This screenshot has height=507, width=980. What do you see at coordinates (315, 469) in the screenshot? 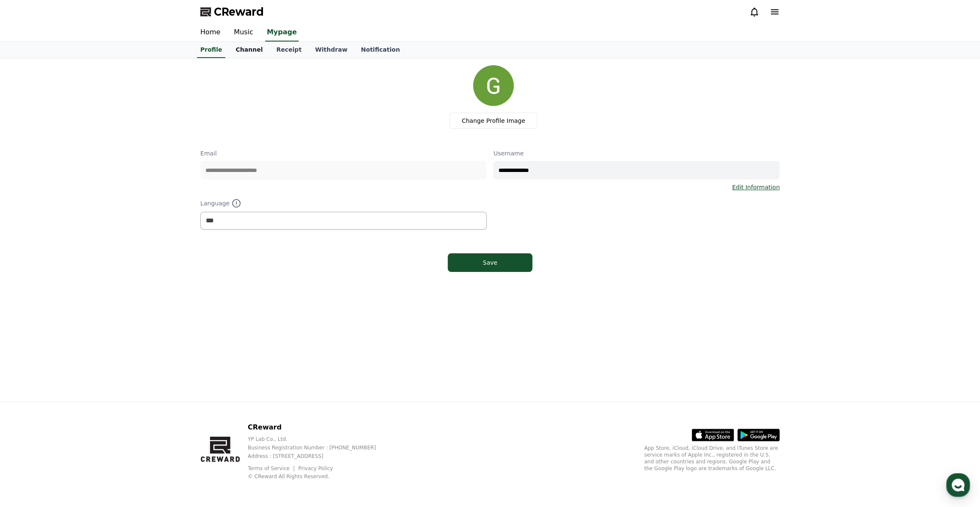
I see `a: Privacy Policy` at bounding box center [315, 469].